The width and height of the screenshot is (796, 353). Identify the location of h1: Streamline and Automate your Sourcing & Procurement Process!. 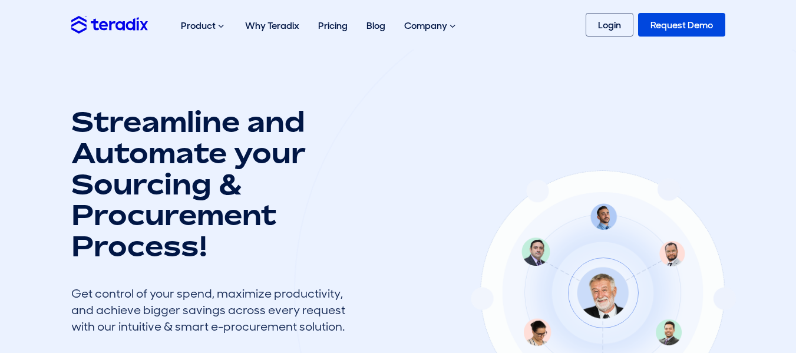
(213, 184).